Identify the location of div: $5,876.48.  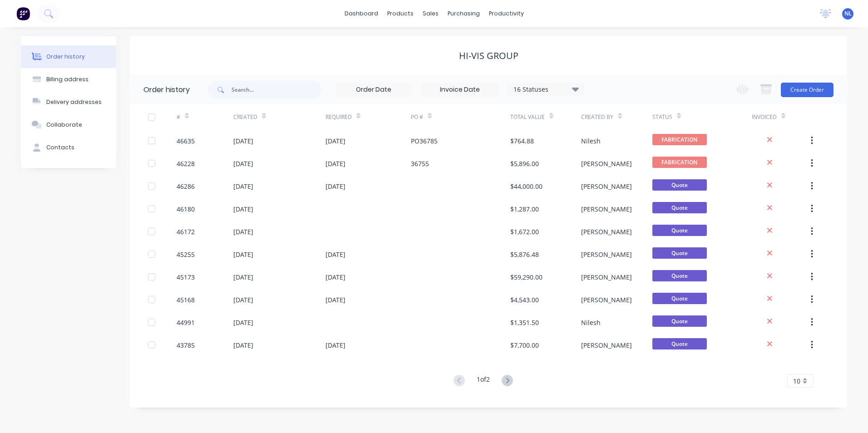
(524, 254).